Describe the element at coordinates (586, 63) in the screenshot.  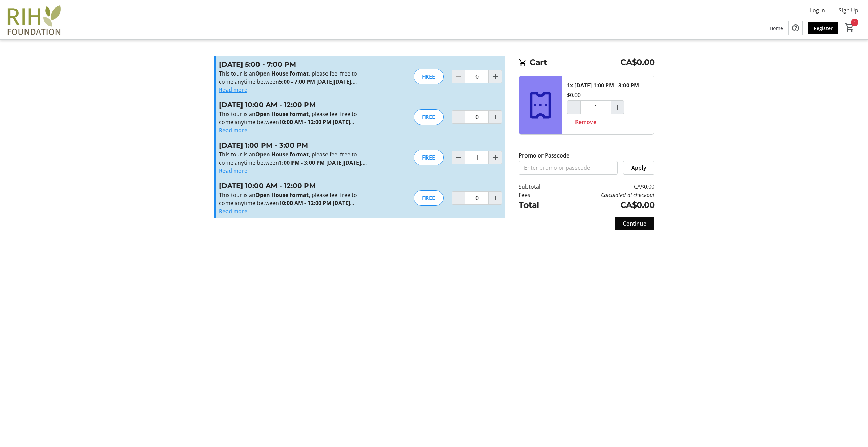
I see `h2: Cart` at that location.